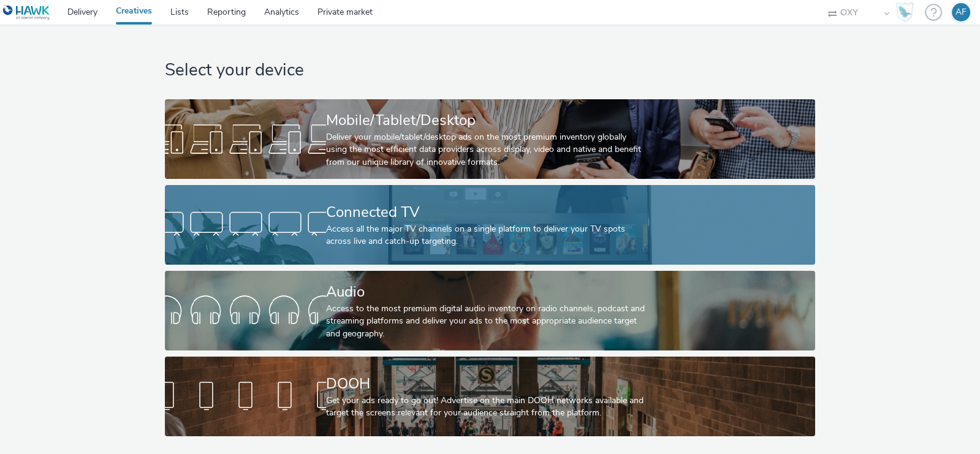  I want to click on a: Mobile/Tablet/DesktopDeliver your mobile/tablet/desktop ads on the most premium inventory globall..., so click(489, 139).